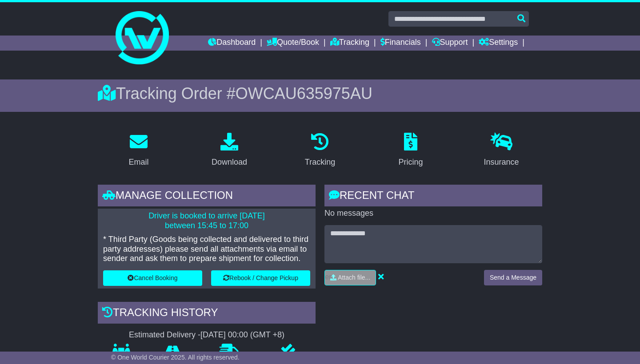  What do you see at coordinates (501, 162) in the screenshot?
I see `div: Insurance` at bounding box center [501, 162].